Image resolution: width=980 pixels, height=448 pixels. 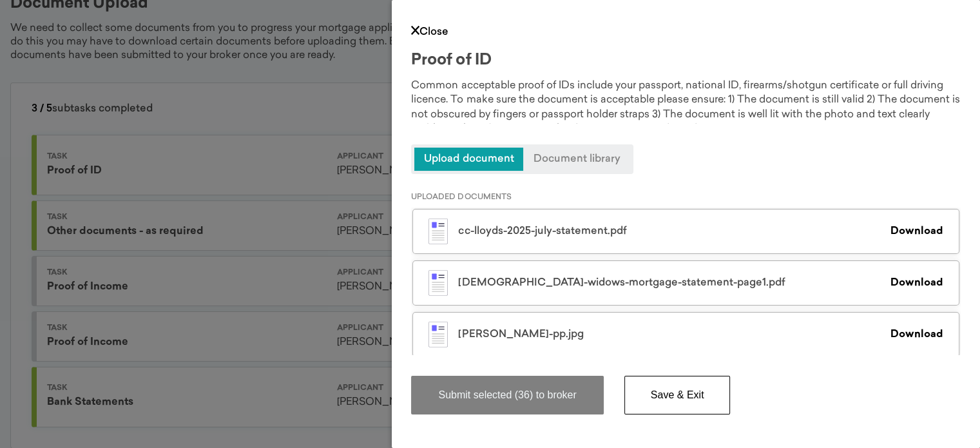 I want to click on span: Document library, so click(x=576, y=159).